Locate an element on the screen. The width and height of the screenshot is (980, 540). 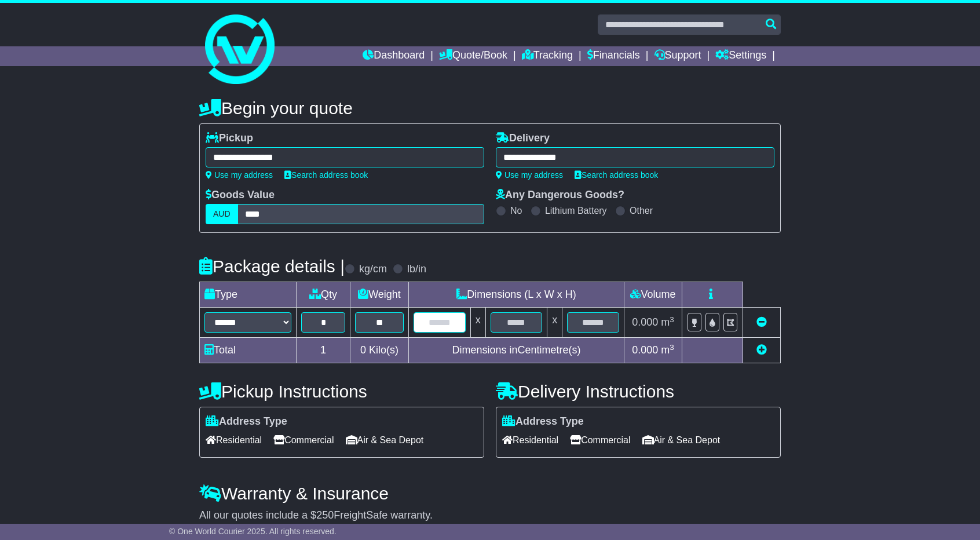
label: Any Dangerous Goods? is located at coordinates (560, 196).